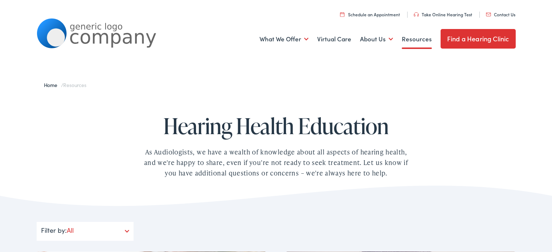  I want to click on a: About Us, so click(377, 39).